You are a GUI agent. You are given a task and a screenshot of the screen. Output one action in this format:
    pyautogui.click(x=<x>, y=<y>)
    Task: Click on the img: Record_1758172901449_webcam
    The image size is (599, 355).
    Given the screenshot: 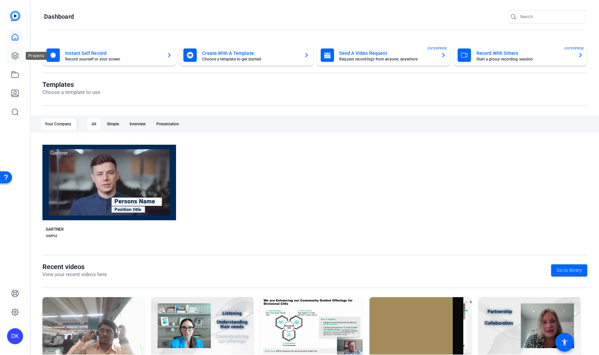 What is the action you would take?
    pyautogui.click(x=94, y=326)
    